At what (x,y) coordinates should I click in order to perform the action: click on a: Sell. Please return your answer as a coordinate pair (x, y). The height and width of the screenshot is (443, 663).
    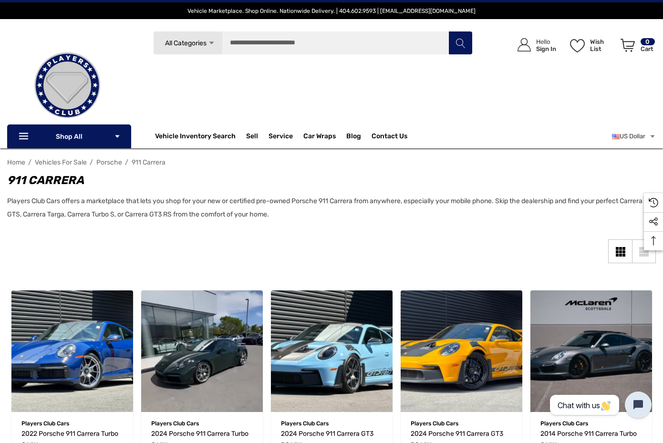
    Looking at the image, I should click on (257, 136).